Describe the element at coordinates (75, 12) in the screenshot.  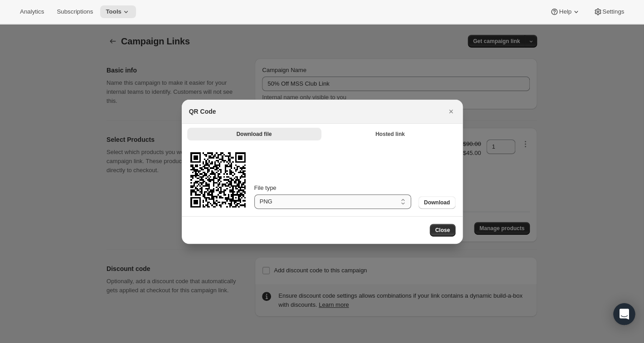
I see `span: Subscriptions` at that location.